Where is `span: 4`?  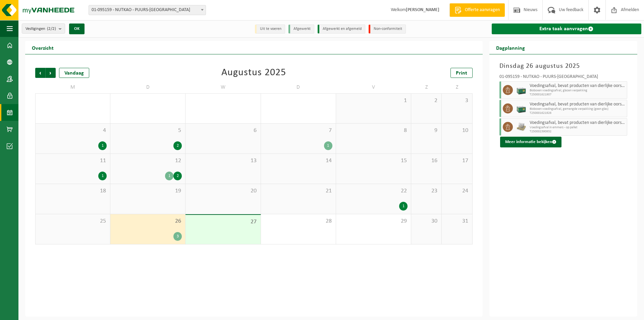 span: 4 is located at coordinates (72, 131).